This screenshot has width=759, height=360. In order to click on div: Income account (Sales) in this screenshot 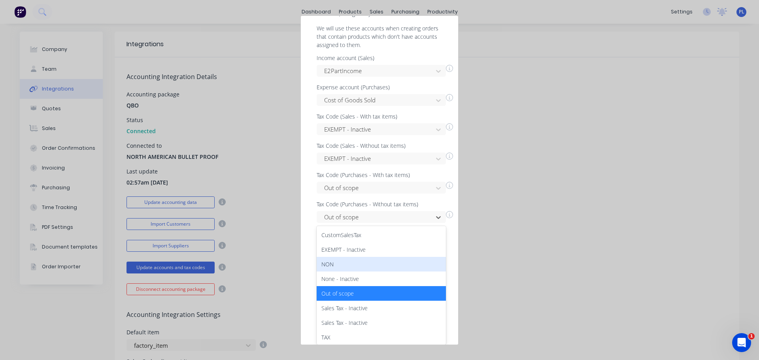, I will do `click(385, 58)`.